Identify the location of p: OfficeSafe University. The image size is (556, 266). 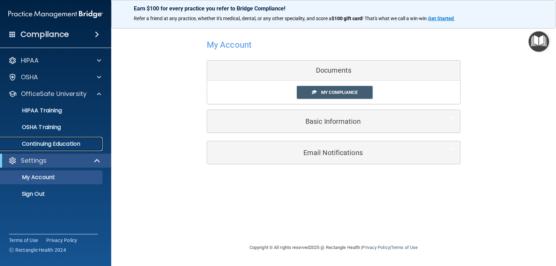
(53, 94).